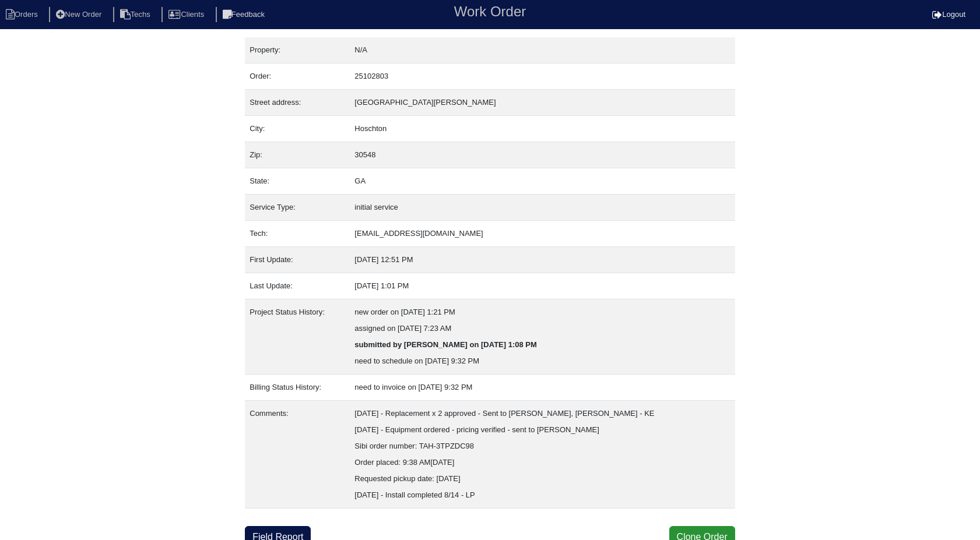 The height and width of the screenshot is (540, 980). I want to click on td: City:, so click(297, 129).